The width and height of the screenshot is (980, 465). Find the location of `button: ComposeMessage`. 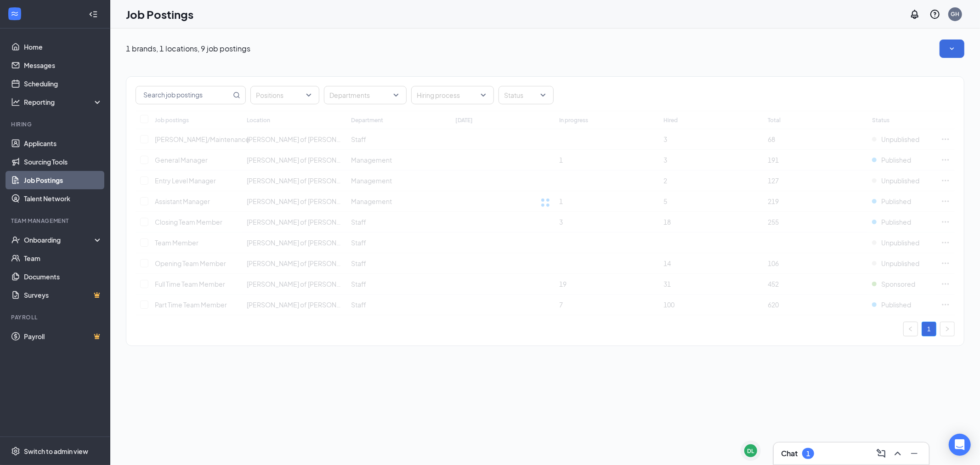

button: ComposeMessage is located at coordinates (881, 453).